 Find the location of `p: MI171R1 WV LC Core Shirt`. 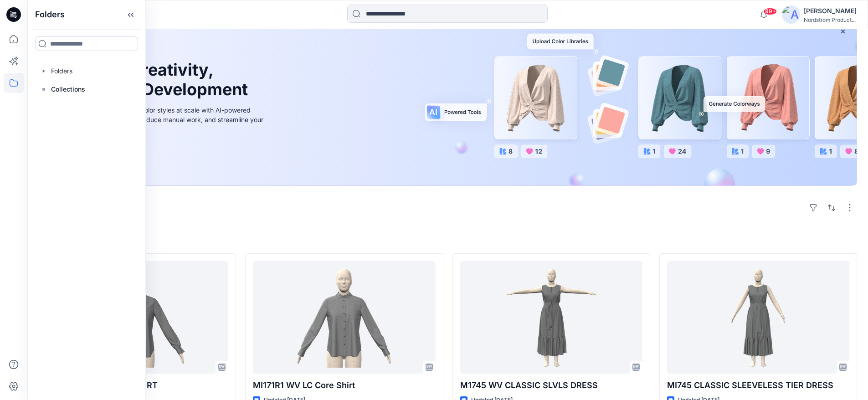

p: MI171R1 WV LC Core Shirt is located at coordinates (344, 385).